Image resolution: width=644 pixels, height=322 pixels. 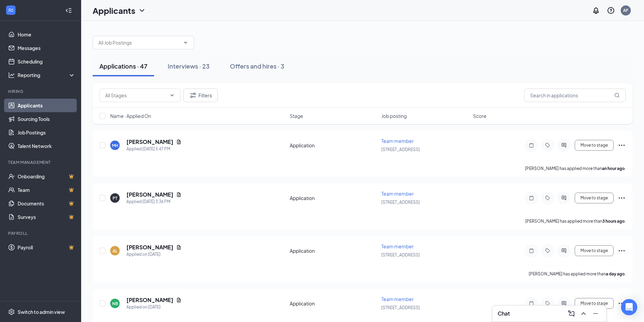 What do you see at coordinates (46, 190) in the screenshot?
I see `a: TeamCrown` at bounding box center [46, 190].